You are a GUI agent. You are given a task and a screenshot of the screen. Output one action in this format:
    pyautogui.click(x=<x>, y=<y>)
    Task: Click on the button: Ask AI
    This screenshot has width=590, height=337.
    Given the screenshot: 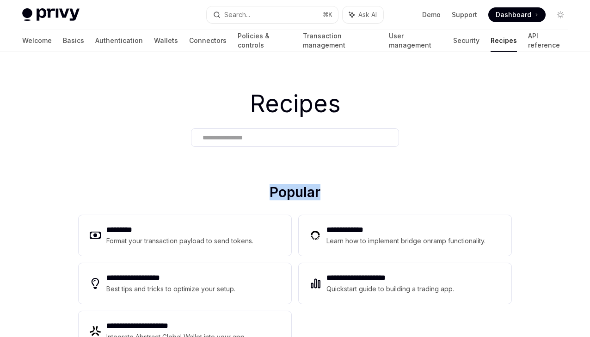 What is the action you would take?
    pyautogui.click(x=363, y=15)
    